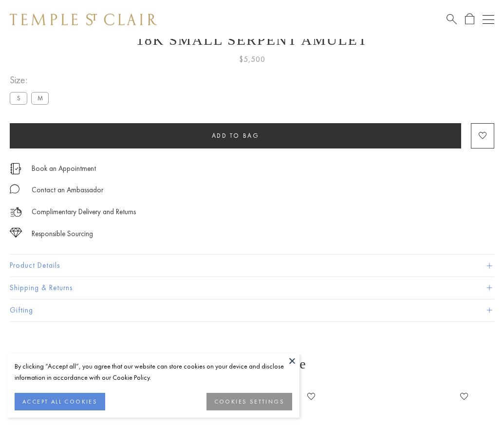  Describe the element at coordinates (15, 189) in the screenshot. I see `img: MessageIcon-01_2.svg` at that location.